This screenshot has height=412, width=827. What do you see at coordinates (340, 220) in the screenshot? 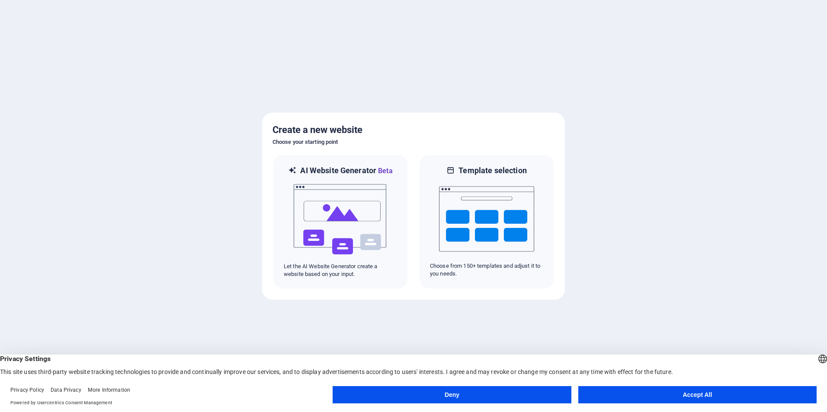
I see `img: ai` at bounding box center [340, 220].